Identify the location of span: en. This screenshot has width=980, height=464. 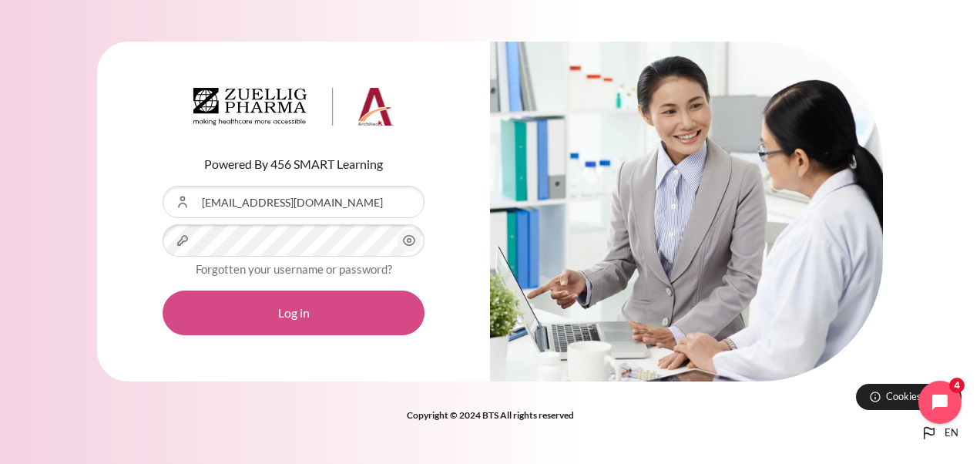
(952, 433).